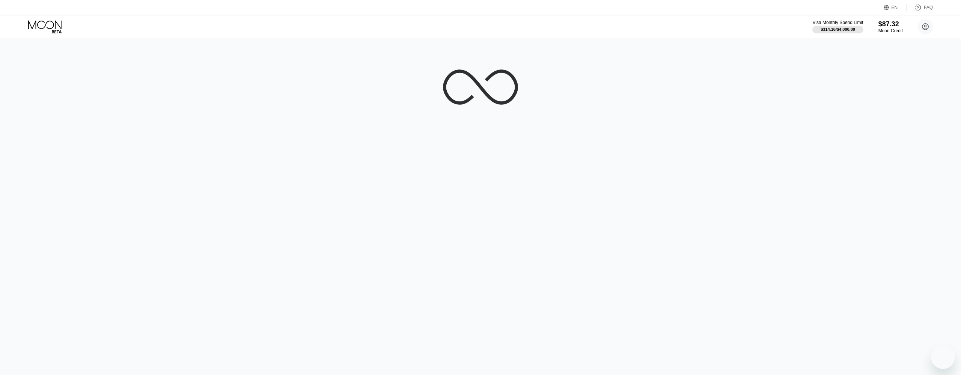 This screenshot has width=961, height=375. What do you see at coordinates (891, 24) in the screenshot?
I see `div: $87.32` at bounding box center [891, 24].